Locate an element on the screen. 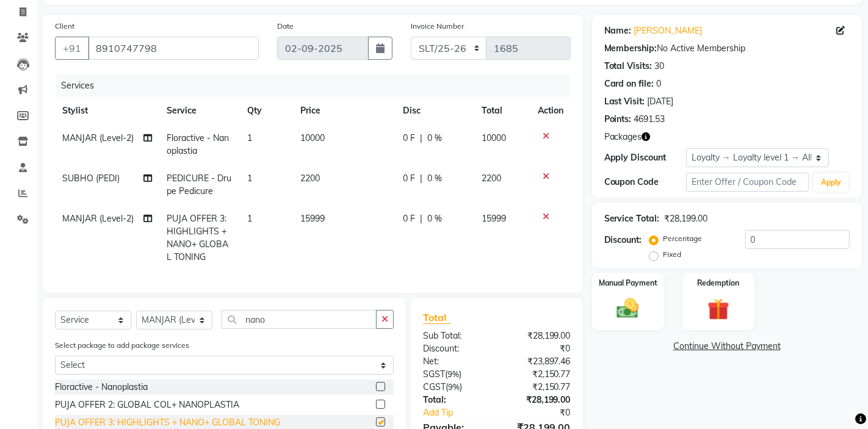 Image resolution: width=868 pixels, height=429 pixels. label: Percentage is located at coordinates (683, 238).